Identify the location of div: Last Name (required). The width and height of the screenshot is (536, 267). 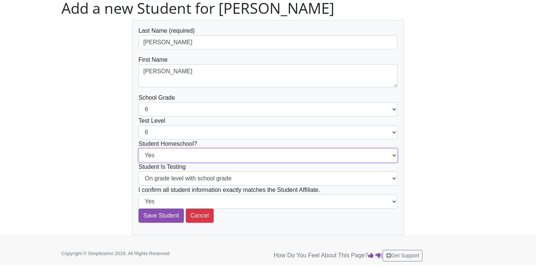
(268, 38).